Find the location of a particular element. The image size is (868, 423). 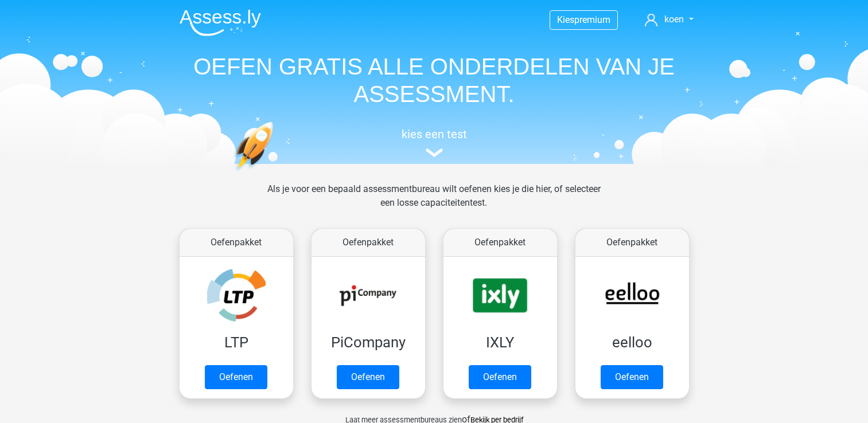

span: premium is located at coordinates (592, 19).